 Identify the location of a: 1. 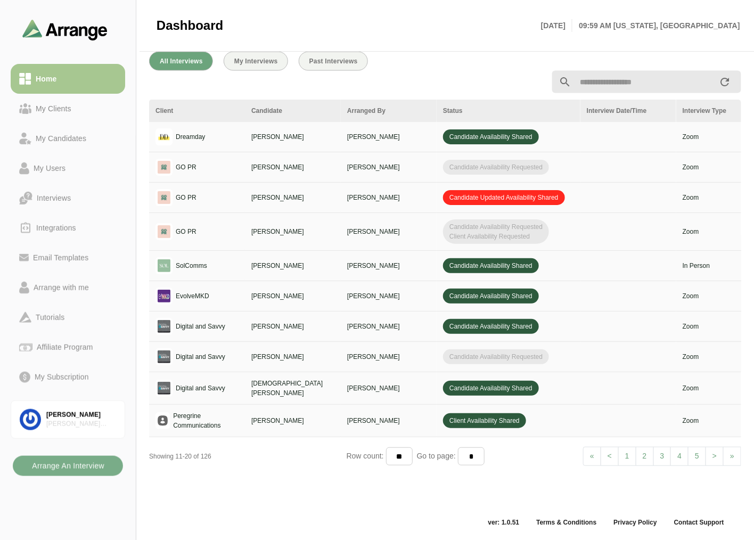
(627, 456).